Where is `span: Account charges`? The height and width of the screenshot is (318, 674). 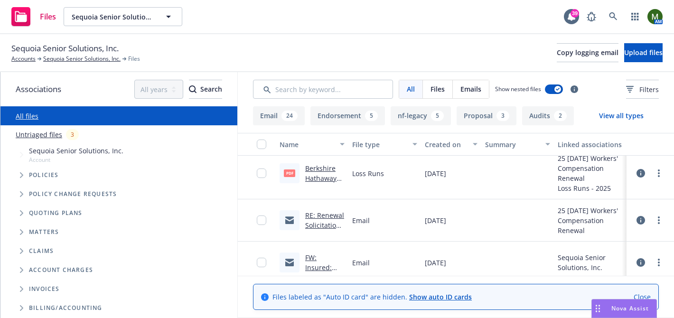
span: Account charges is located at coordinates (61, 270).